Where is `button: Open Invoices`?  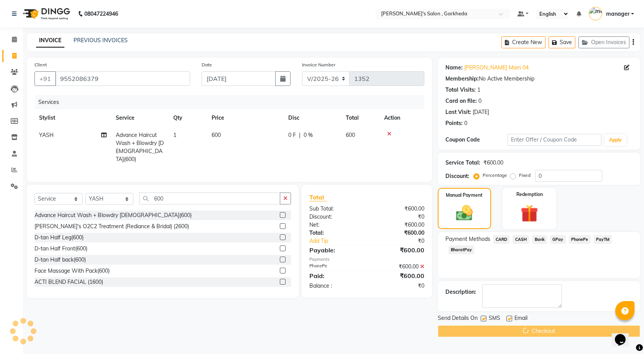
button: Open Invoices is located at coordinates (604, 42).